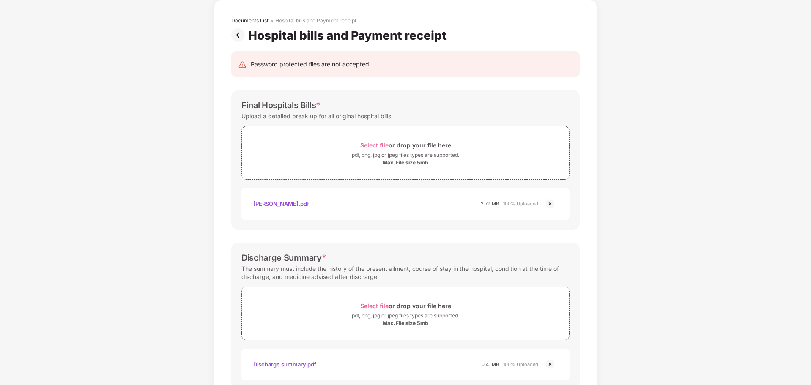 The height and width of the screenshot is (385, 811). I want to click on div: Upload a detailed break up for all original hospital bills., so click(317, 116).